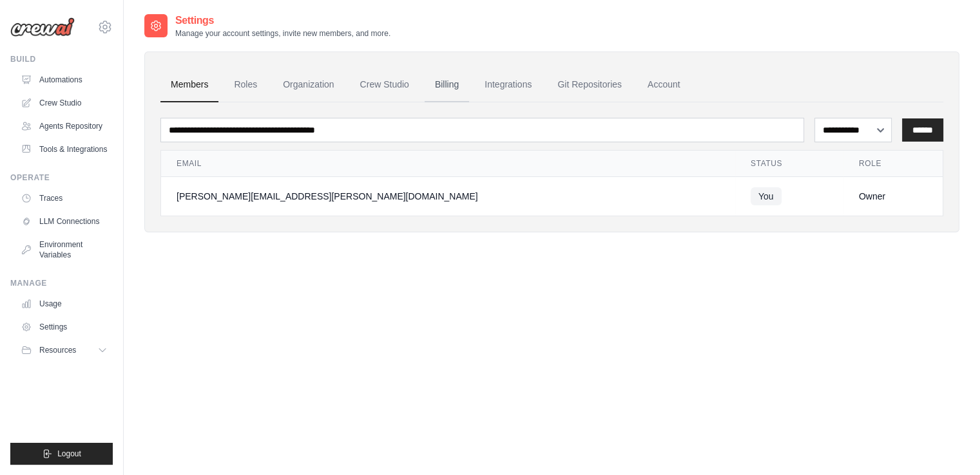 This screenshot has height=475, width=980. What do you see at coordinates (64, 199) in the screenshot?
I see `a: Traces` at bounding box center [64, 199].